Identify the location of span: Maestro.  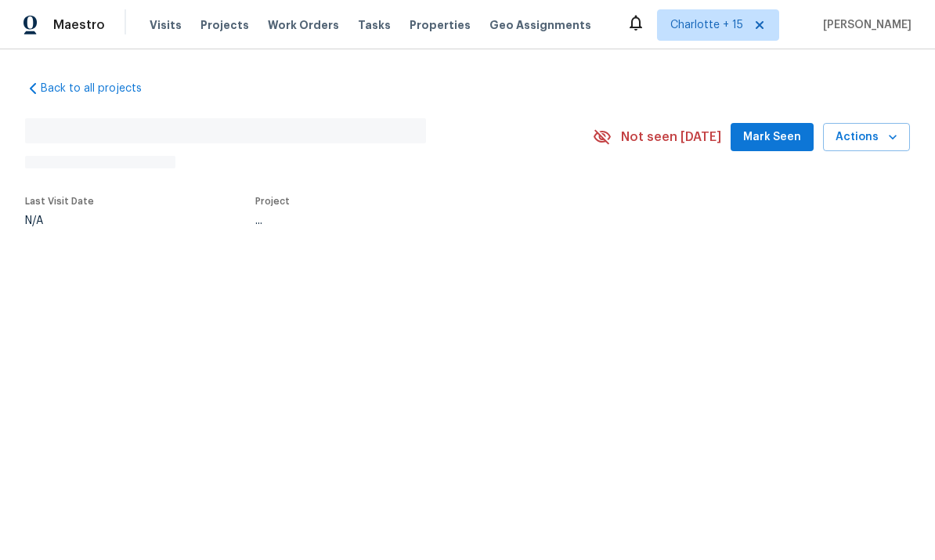
(79, 25).